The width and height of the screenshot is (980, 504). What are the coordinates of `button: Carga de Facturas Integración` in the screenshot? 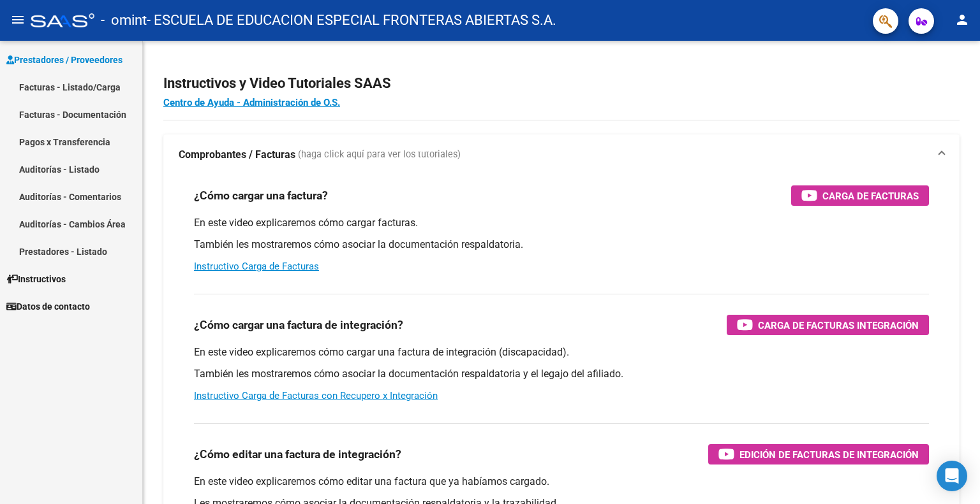 It's located at (828, 326).